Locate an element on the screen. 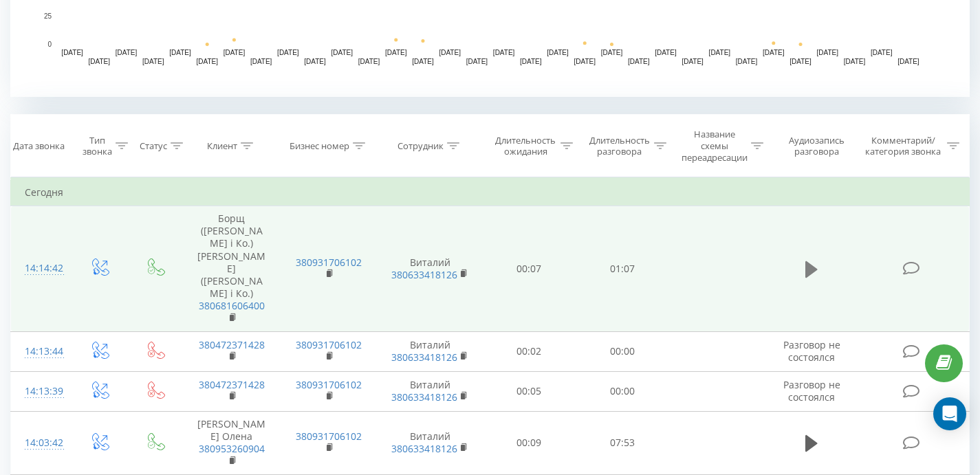  td: 00:02 is located at coordinates (529, 351).